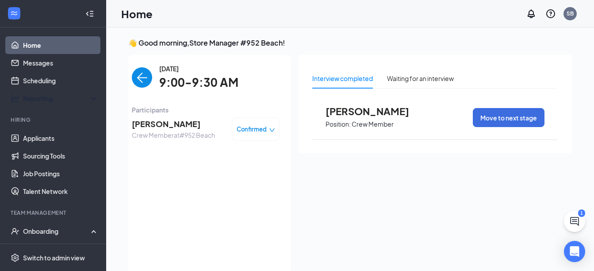 This screenshot has height=271, width=594. Describe the element at coordinates (14, 13) in the screenshot. I see `svg: WorkstreamLogo` at that location.